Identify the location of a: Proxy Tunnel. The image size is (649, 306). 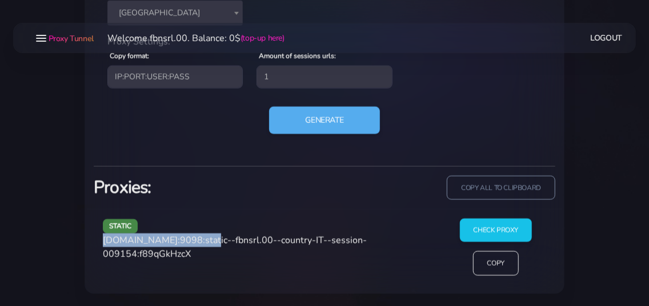
(70, 38).